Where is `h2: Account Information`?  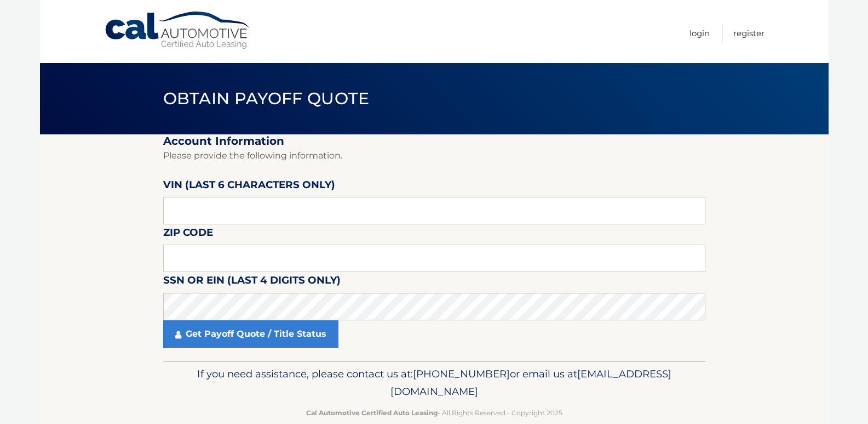 h2: Account Information is located at coordinates (434, 141).